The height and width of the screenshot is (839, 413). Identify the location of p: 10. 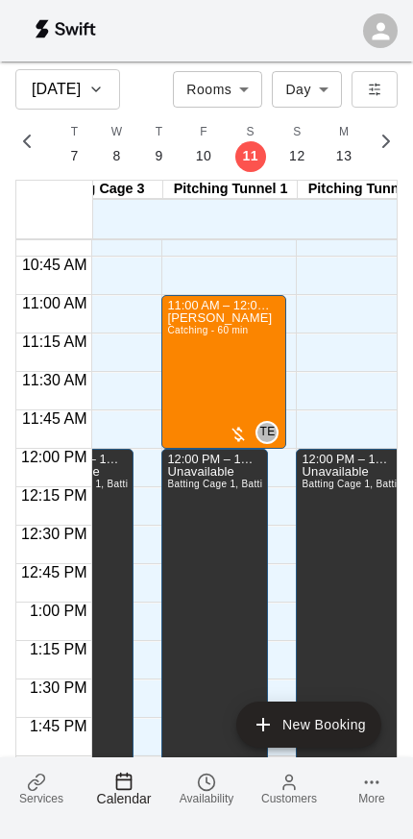
(204, 156).